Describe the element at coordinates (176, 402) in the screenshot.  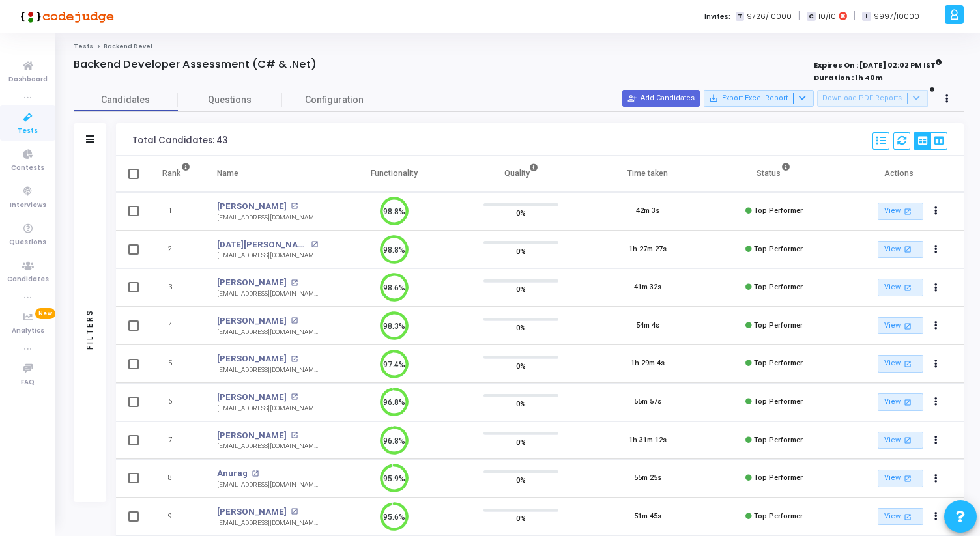
I see `td: 6` at that location.